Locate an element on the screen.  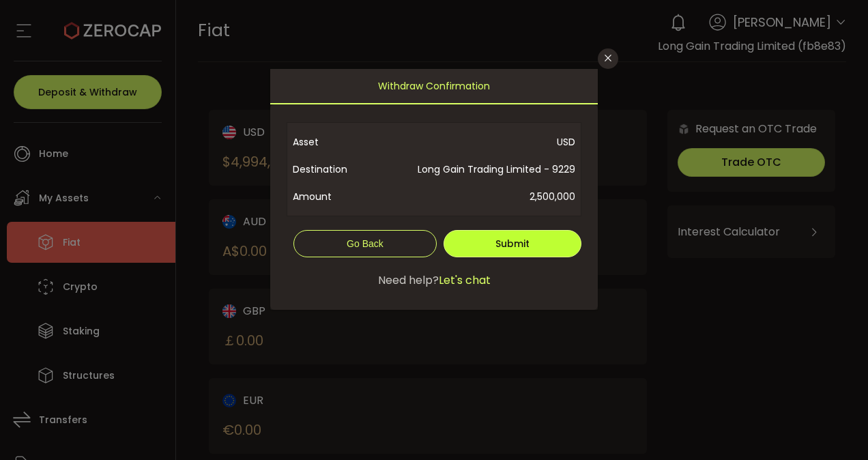
span: Need help? is located at coordinates (408, 281).